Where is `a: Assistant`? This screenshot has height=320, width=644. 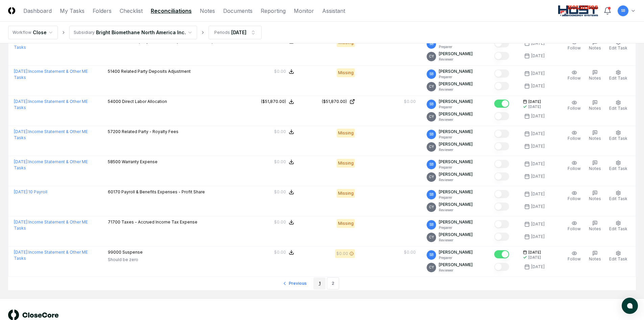 a: Assistant is located at coordinates (334, 11).